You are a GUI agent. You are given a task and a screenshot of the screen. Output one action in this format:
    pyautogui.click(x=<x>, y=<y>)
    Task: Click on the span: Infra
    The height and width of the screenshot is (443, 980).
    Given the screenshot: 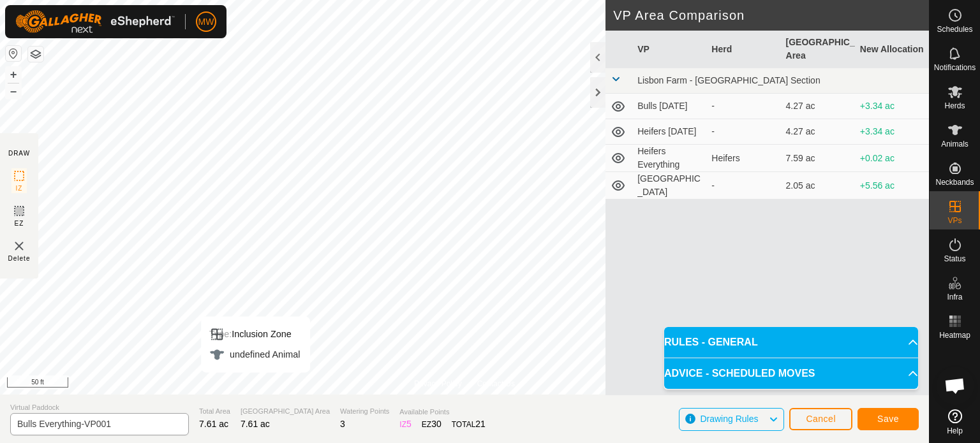 What is the action you would take?
    pyautogui.click(x=955, y=297)
    